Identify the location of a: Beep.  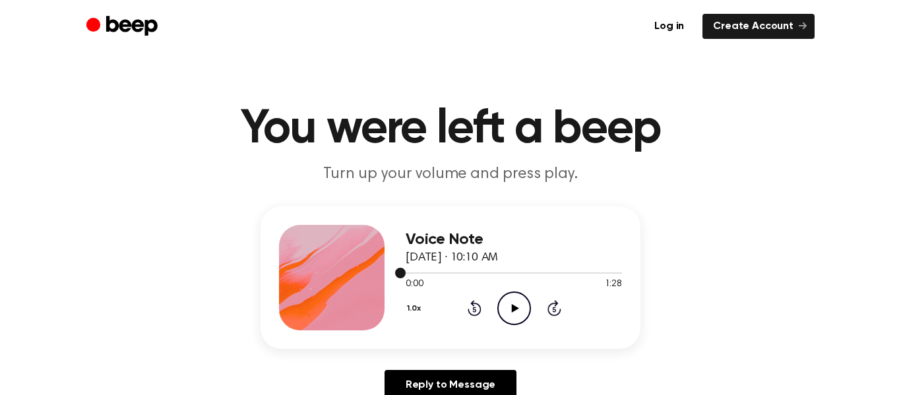
(123, 26).